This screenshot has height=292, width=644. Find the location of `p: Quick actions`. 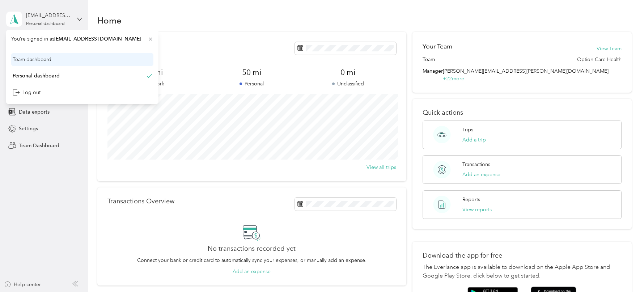

p: Quick actions is located at coordinates (522, 112).